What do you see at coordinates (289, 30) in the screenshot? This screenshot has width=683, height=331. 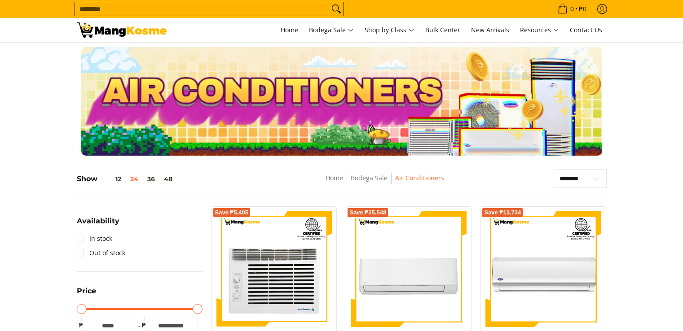 I see `span: Home` at bounding box center [289, 30].